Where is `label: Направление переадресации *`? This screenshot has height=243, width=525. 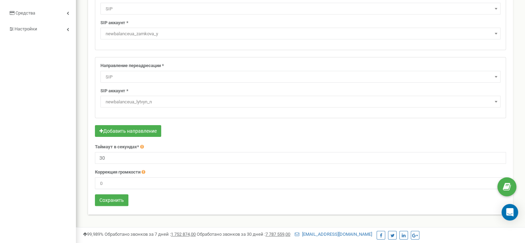 label: Направление переадресации * is located at coordinates (132, 66).